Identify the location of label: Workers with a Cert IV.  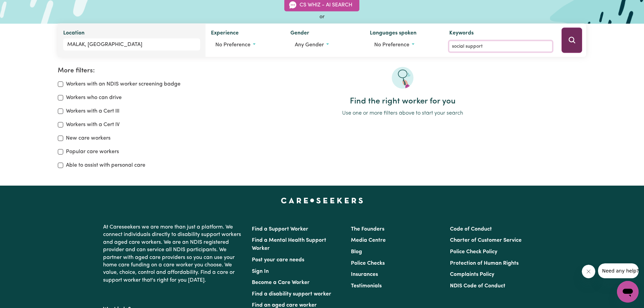
(93, 125).